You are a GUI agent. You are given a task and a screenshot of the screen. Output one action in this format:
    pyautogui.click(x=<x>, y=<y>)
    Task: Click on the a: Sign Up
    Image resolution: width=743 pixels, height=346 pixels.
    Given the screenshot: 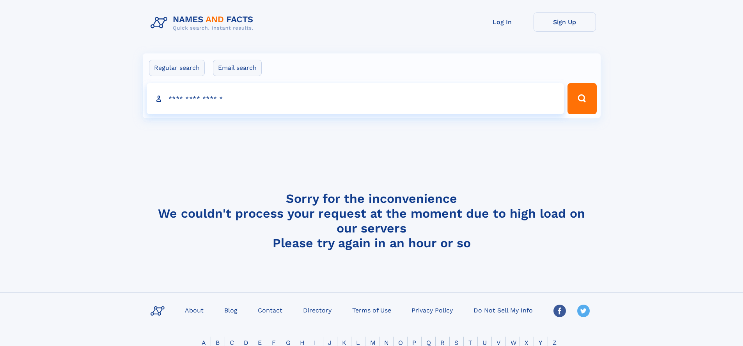 What is the action you would take?
    pyautogui.click(x=565, y=22)
    